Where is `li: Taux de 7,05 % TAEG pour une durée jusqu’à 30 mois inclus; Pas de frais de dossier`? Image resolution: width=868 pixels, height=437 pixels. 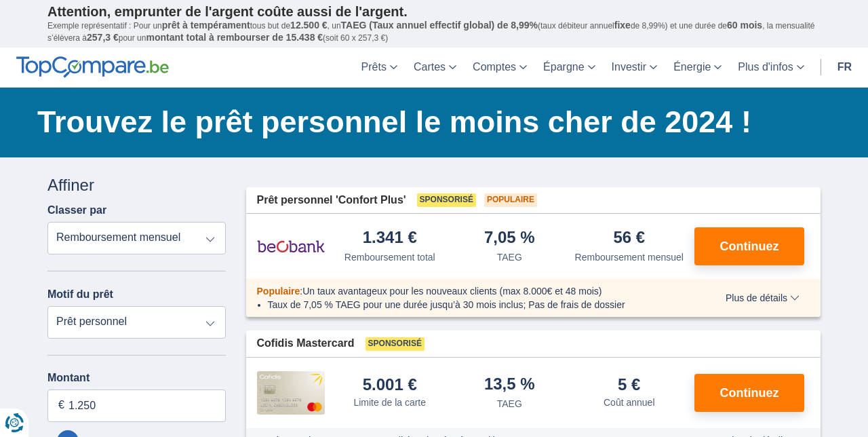
li: Taux de 7,05 % TAEG pour une durée jusqu’à 30 mois inclus; Pas de frais de dossier is located at coordinates (476, 304).